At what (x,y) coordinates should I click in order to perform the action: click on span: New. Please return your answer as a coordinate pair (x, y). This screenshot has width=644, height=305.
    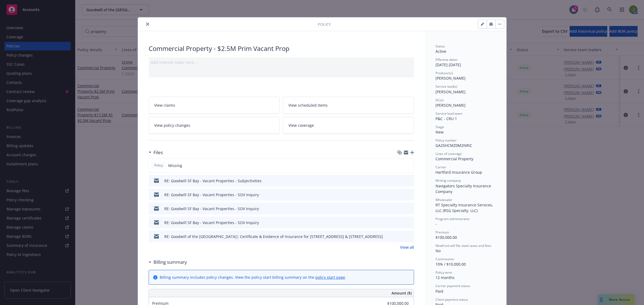
    Looking at the image, I should click on (439, 132).